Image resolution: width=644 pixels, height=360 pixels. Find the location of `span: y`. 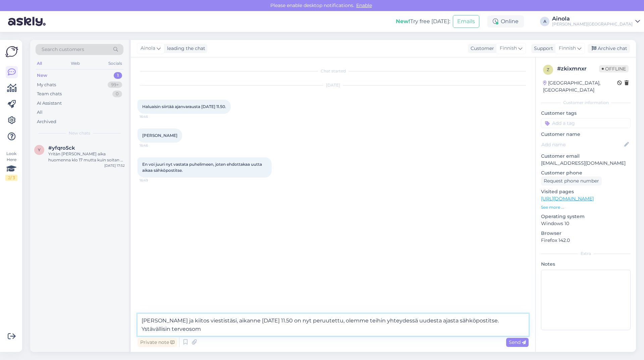

span: y is located at coordinates (39, 150).